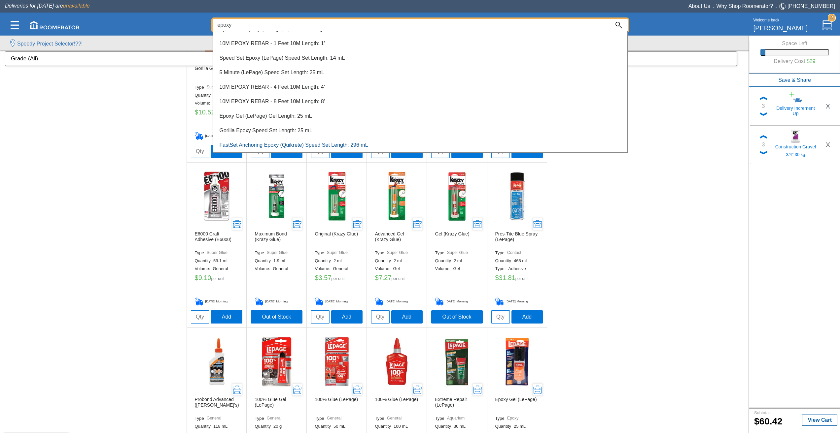 The width and height of the screenshot is (840, 433). What do you see at coordinates (266, 116) in the screenshot?
I see `a: Epoxy Gel (LePage) Gel Length: 25 mL` at bounding box center [266, 116].